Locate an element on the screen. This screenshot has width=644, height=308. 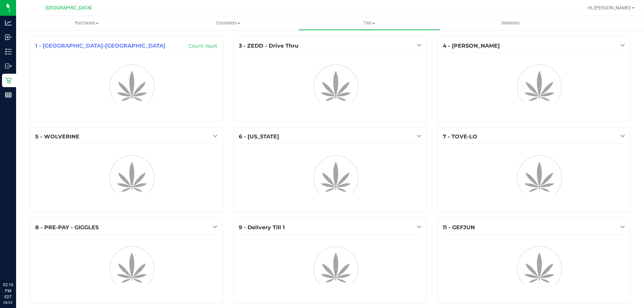
a: Customers is located at coordinates (228, 23).